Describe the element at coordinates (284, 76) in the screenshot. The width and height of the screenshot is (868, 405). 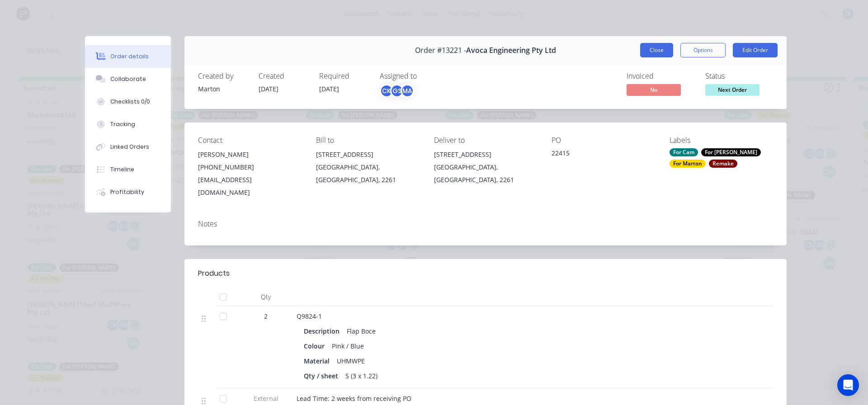
I see `div: Created` at that location.